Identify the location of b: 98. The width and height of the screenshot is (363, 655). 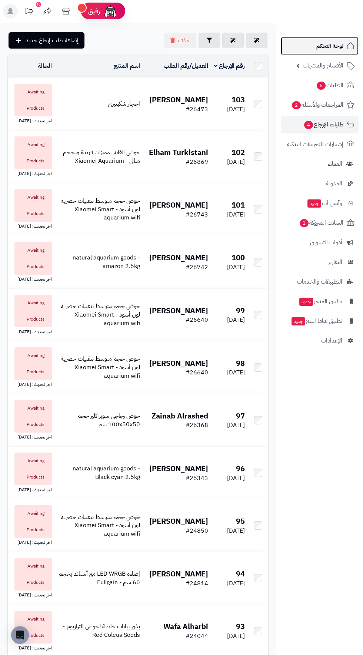
(240, 363).